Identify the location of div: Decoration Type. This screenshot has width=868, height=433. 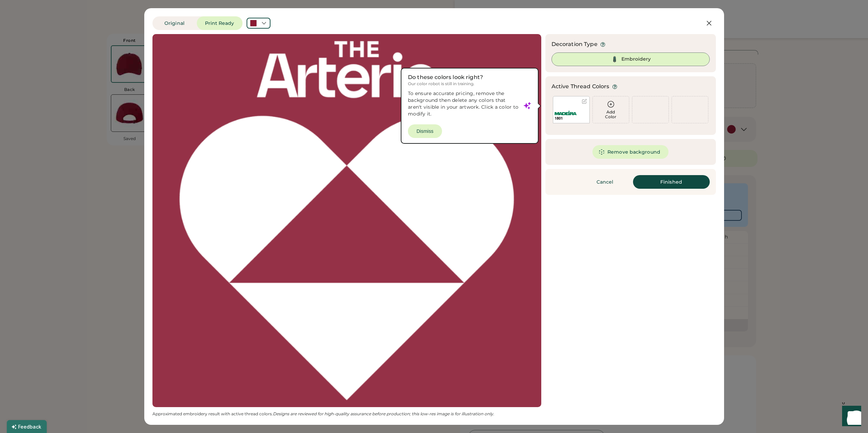
(575, 44).